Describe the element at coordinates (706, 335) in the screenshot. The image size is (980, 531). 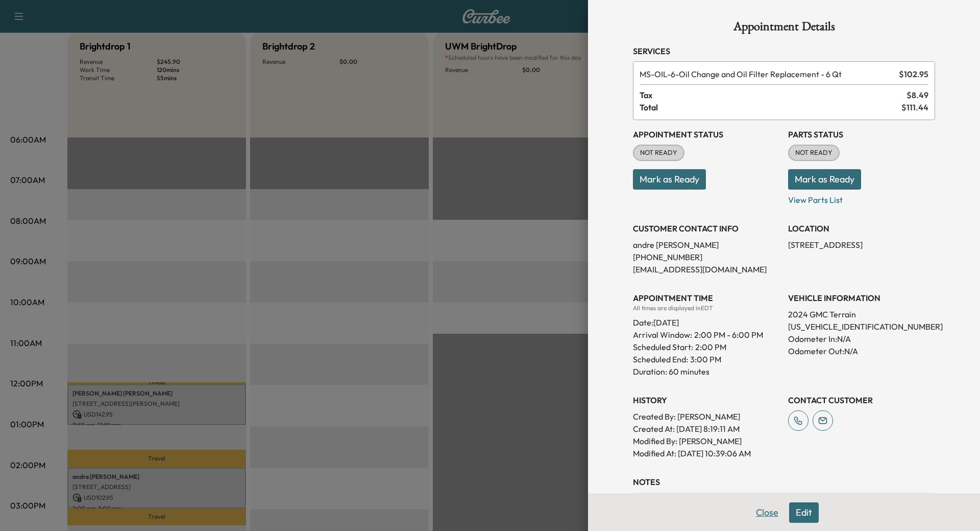
I see `p: Arrival Window:` at that location.